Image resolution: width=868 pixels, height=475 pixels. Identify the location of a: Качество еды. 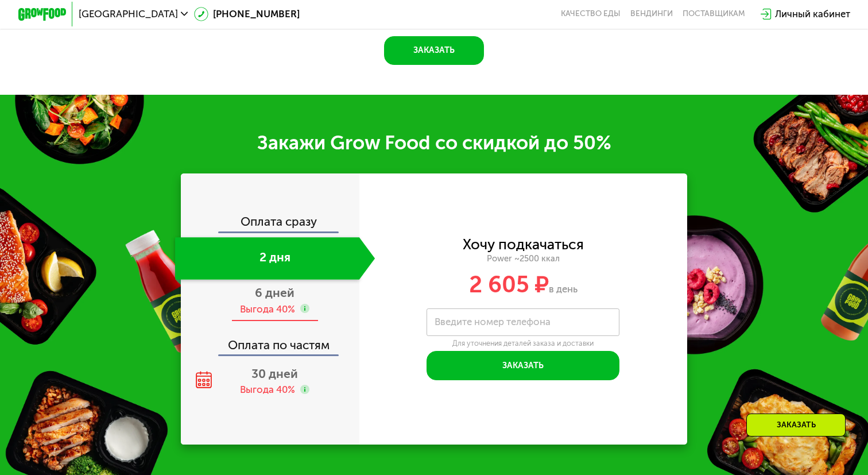
(591, 14).